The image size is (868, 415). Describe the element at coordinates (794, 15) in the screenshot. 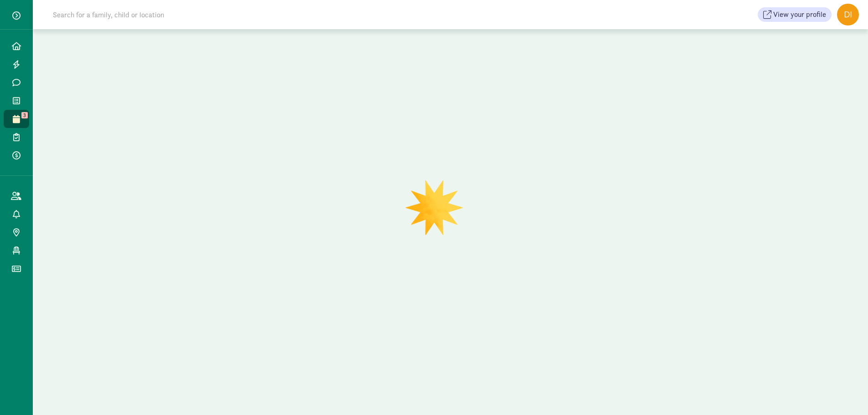

I see `button: View your profile` at that location.